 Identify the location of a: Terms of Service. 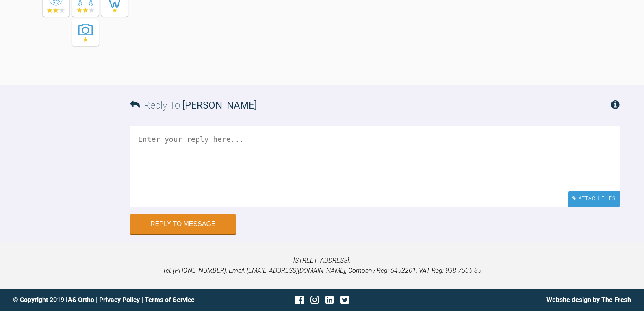
(169, 299).